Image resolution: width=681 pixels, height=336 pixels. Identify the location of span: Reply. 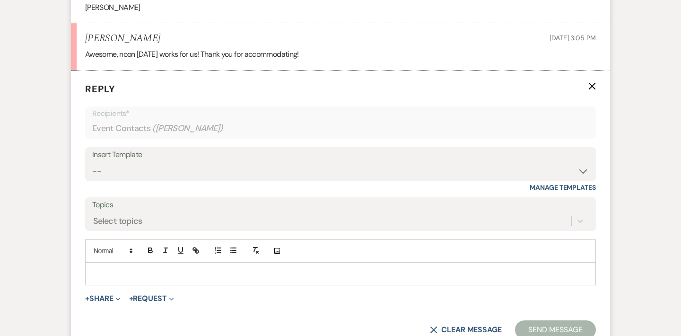
(100, 89).